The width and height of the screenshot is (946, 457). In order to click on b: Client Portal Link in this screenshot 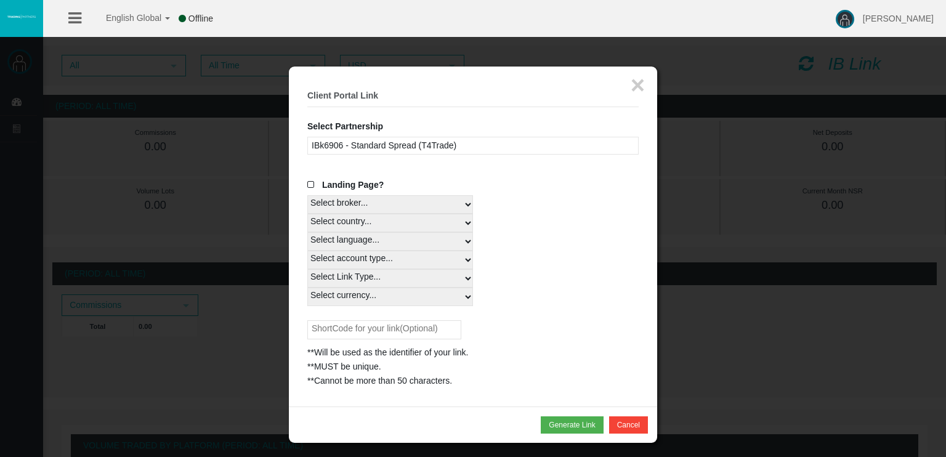, I will do `click(342, 95)`.